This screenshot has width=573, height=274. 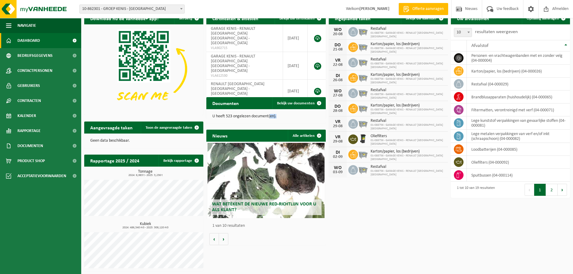 I want to click on img: WB-0240-HPE-BK-01, so click(x=363, y=139).